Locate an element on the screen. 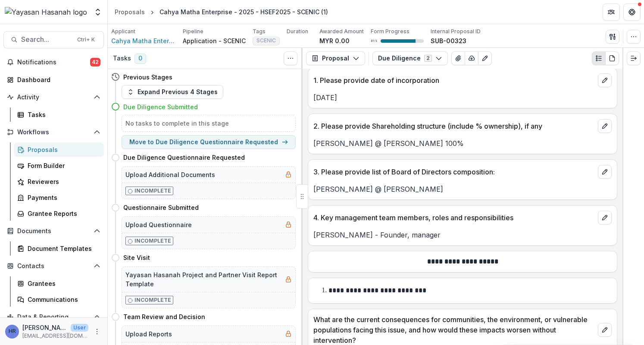  span: Notifications is located at coordinates (54, 62).